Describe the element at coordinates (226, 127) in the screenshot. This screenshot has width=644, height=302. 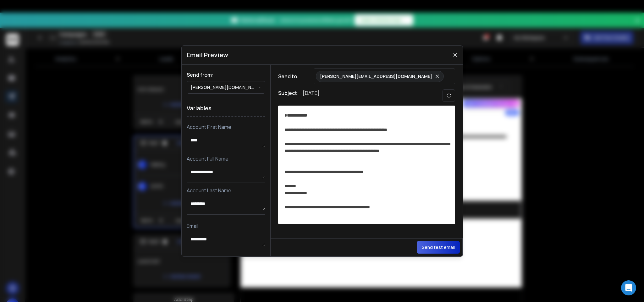
I see `p: Account First Name` at that location.